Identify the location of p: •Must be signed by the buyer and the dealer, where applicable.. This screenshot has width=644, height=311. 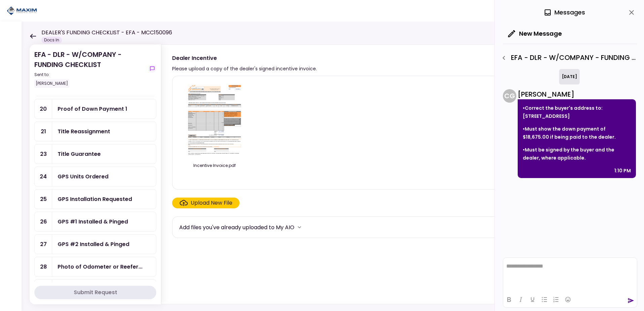
(577, 154).